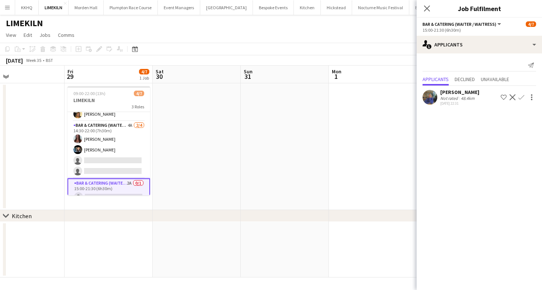 The height and width of the screenshot is (290, 542). I want to click on button: Nocturne Music Festival, so click(380, 7).